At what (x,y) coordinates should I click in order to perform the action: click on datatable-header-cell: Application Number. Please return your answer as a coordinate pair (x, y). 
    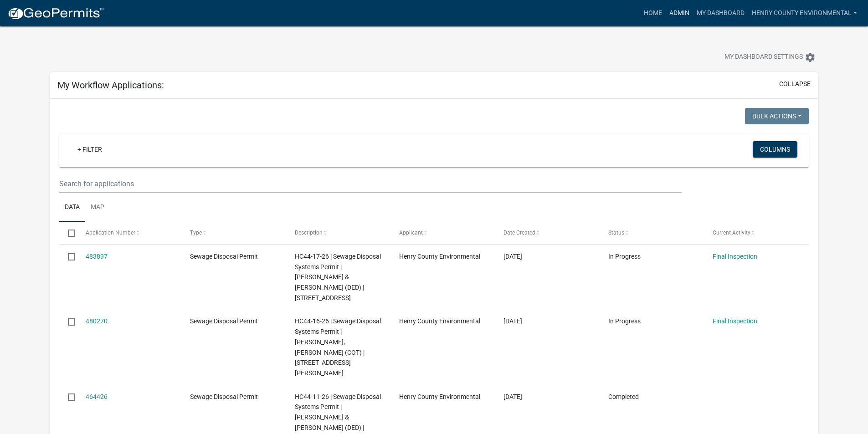
    Looking at the image, I should click on (129, 232).